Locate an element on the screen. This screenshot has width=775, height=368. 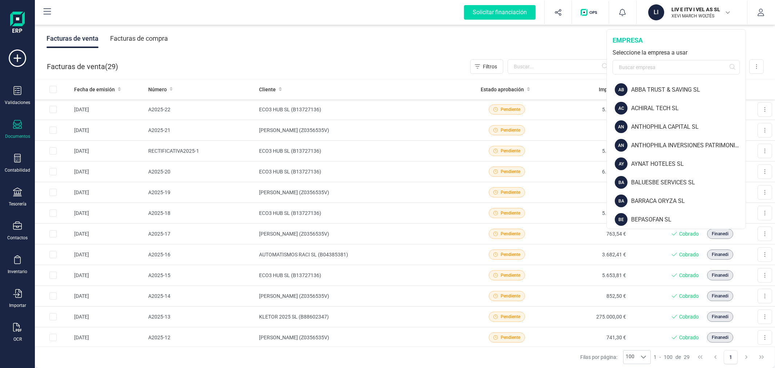
button: Last Page is located at coordinates (762, 357).